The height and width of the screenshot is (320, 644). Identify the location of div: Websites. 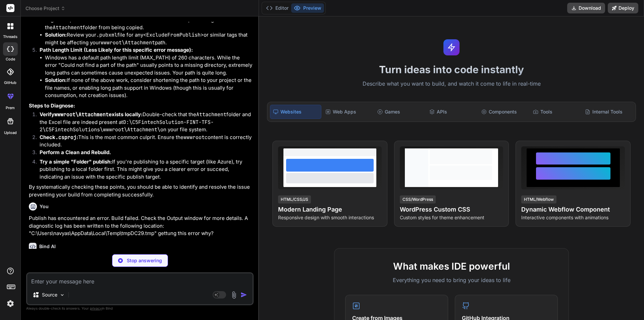
(296, 112).